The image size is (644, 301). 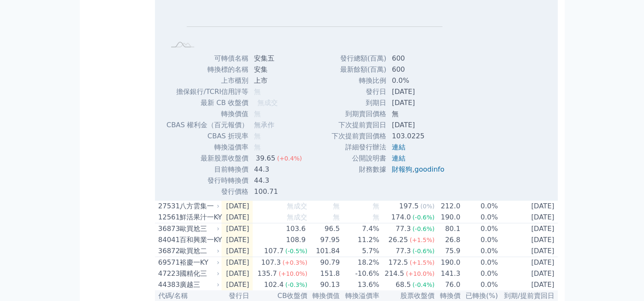 I want to click on div: 102.4, so click(x=274, y=285).